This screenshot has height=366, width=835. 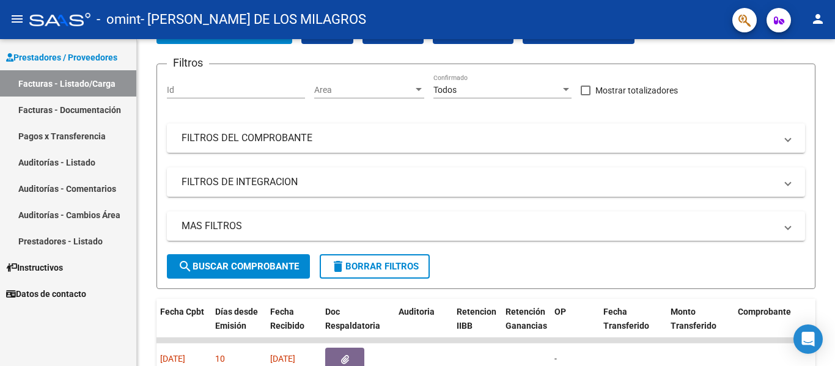 I want to click on mat-panel-title: MAS FILTROS, so click(x=479, y=226).